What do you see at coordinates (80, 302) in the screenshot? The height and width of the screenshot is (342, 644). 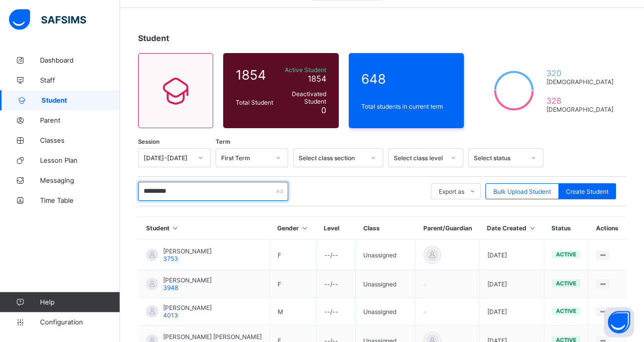 I see `span: Help` at bounding box center [80, 302].